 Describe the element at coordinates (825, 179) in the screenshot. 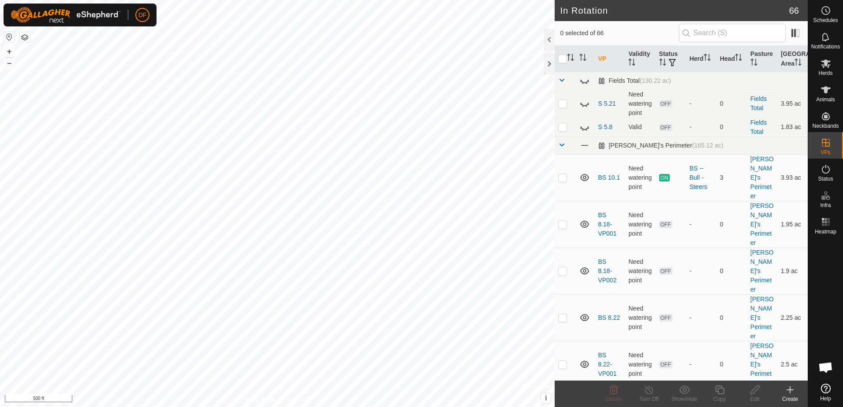

I see `span: Status` at that location.